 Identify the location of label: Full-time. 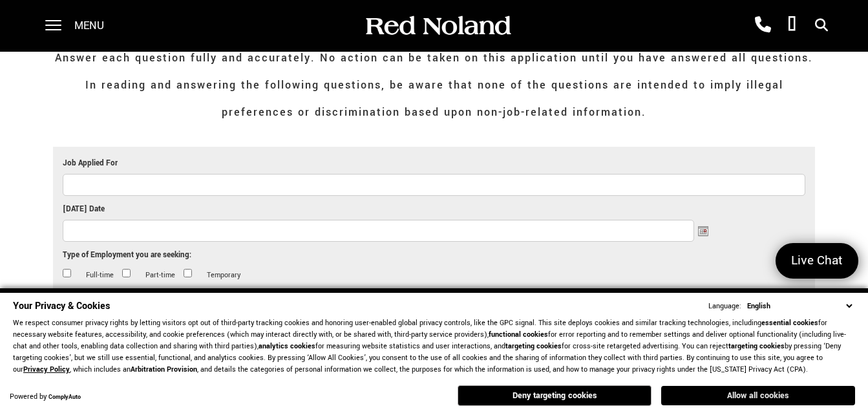
(99, 276).